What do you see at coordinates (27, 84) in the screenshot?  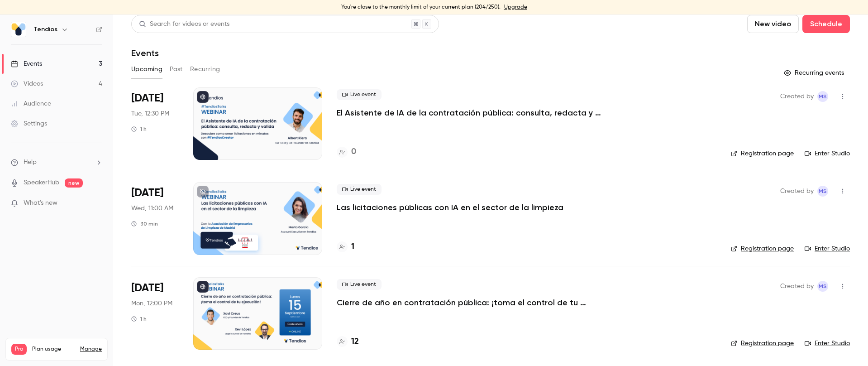 I see `div: Videos` at bounding box center [27, 84].